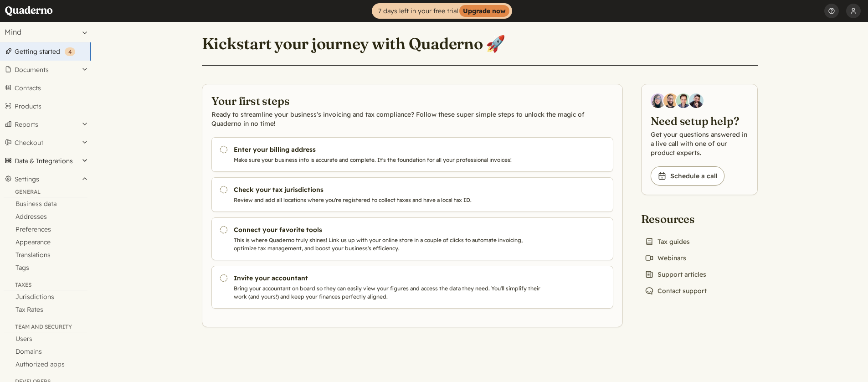  Describe the element at coordinates (389, 293) in the screenshot. I see `p: Bring your accountant on board so they can easily view your figures and access the data they need...` at that location.